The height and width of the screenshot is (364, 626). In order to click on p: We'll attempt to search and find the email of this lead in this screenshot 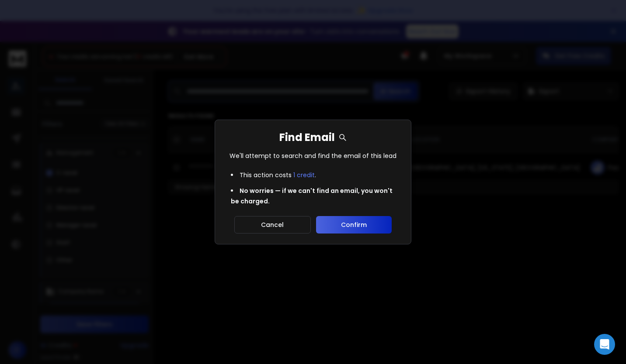, I will do `click(313, 156)`.